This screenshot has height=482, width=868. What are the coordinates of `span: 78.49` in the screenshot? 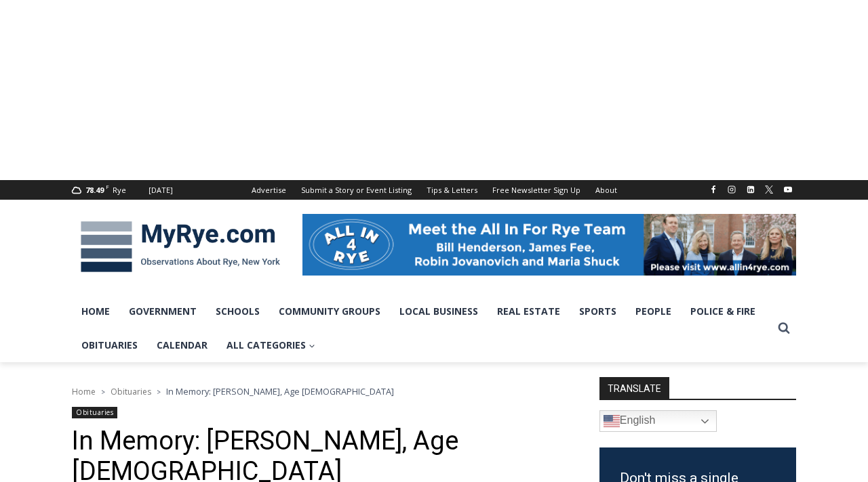 It's located at (94, 190).